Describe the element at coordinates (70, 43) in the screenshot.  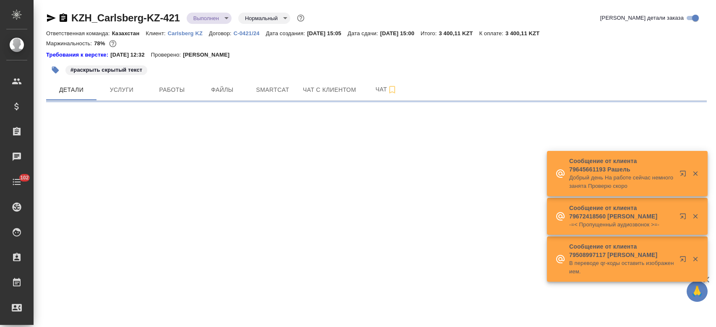
I see `p: Маржинальность:` at that location.